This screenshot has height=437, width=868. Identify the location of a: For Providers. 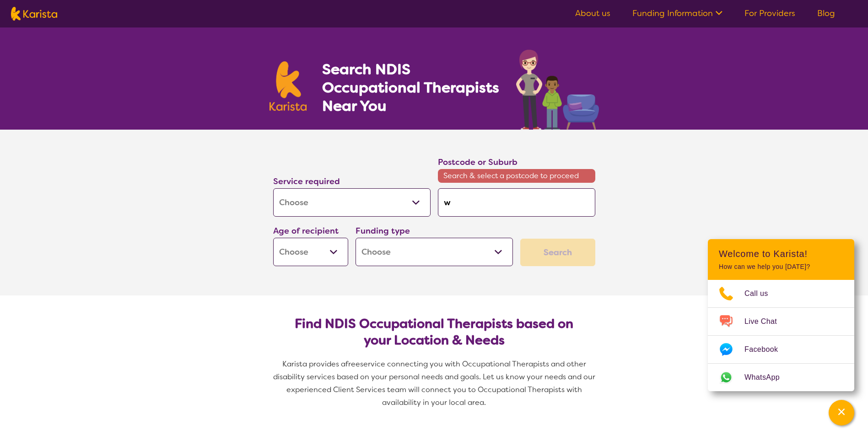
(770, 13).